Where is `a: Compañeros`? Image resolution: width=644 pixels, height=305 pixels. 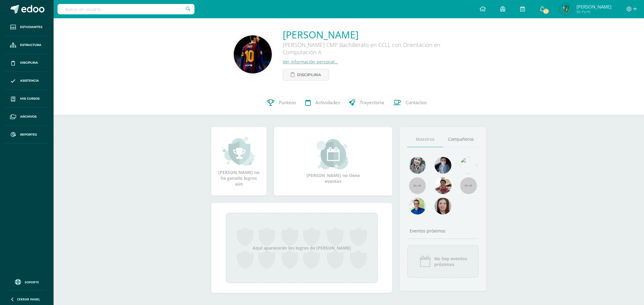 a: Compañeros is located at coordinates (461, 139).